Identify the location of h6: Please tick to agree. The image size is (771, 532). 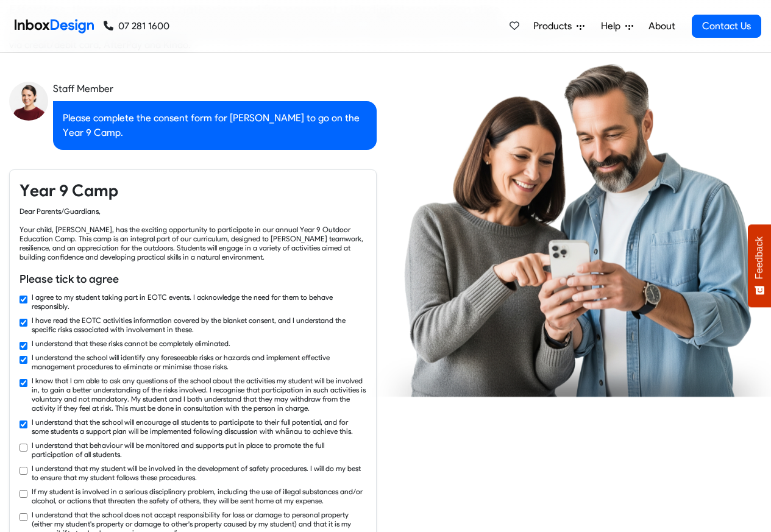
(193, 279).